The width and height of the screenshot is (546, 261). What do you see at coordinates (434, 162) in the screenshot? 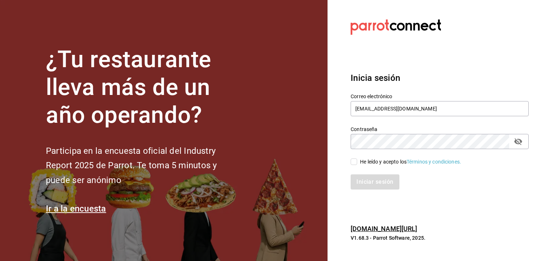
I see `a: Términos y condiciones.` at bounding box center [434, 162].